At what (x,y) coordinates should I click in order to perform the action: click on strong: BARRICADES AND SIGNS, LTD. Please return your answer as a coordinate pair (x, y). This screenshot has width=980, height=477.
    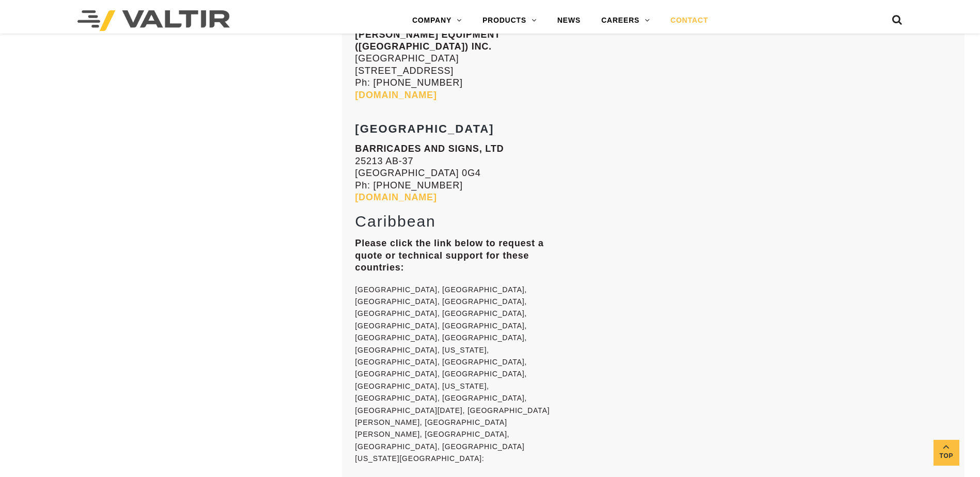
    Looking at the image, I should click on (429, 149).